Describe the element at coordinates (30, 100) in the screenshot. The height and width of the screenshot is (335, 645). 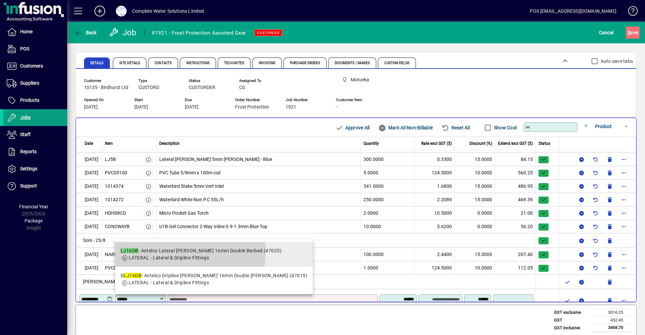
I see `span: Products` at that location.